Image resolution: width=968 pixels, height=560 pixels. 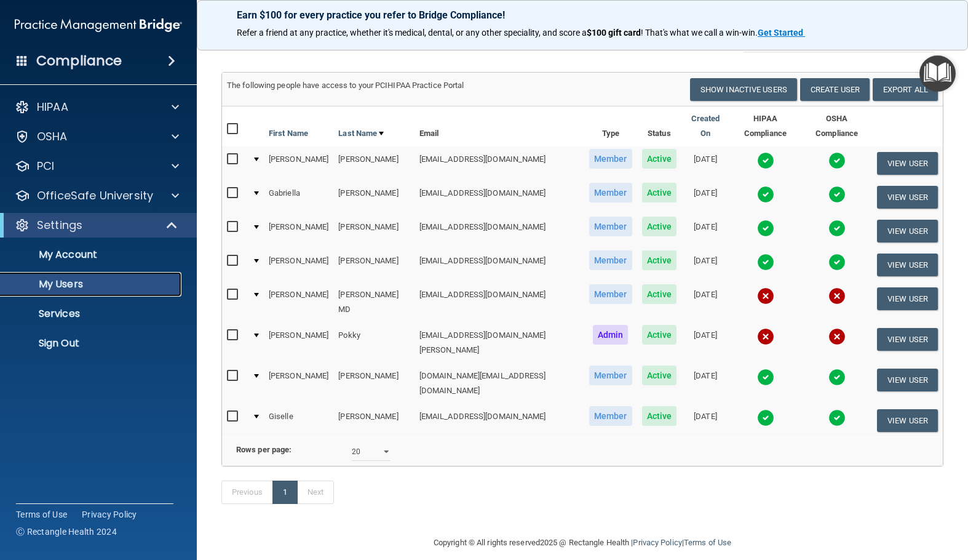 What do you see at coordinates (299, 420) in the screenshot?
I see `td: Giselle` at bounding box center [299, 420].